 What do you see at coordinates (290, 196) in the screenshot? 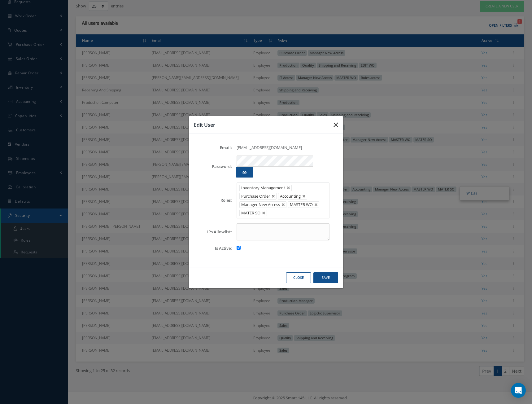
I see `span: Accounting` at bounding box center [290, 196].